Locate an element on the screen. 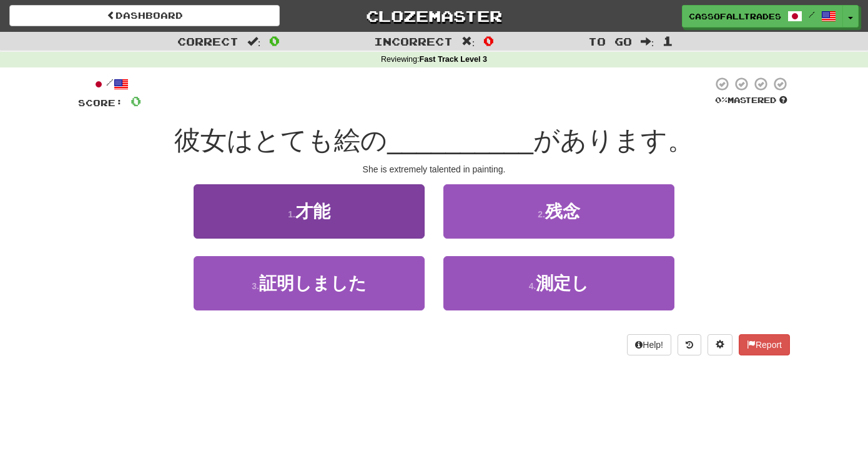 The image size is (868, 471). span: 測定し is located at coordinates (562, 283).